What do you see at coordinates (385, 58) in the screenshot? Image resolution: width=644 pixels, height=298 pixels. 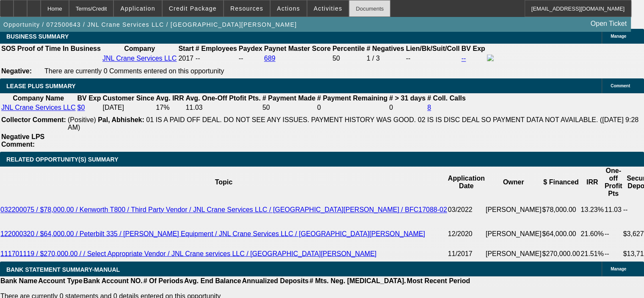 I see `div: 1 / 3` at bounding box center [385, 58].